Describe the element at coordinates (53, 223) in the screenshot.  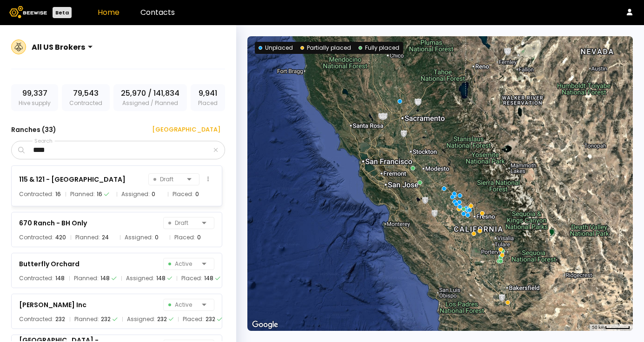
I see `div: 670 Ranch - BH Only` at that location.